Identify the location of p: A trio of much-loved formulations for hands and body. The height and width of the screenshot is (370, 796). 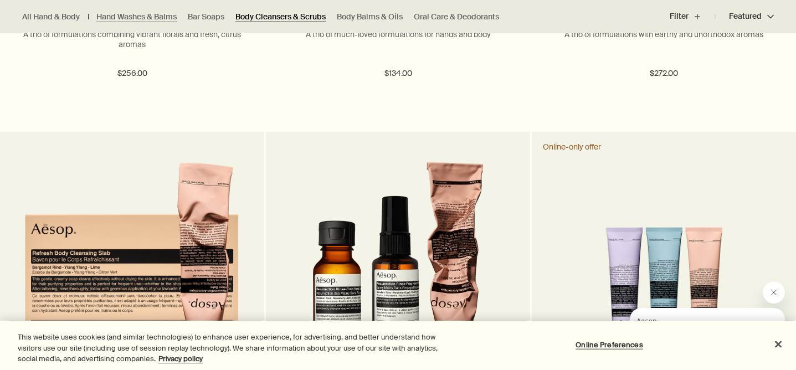
(398, 34).